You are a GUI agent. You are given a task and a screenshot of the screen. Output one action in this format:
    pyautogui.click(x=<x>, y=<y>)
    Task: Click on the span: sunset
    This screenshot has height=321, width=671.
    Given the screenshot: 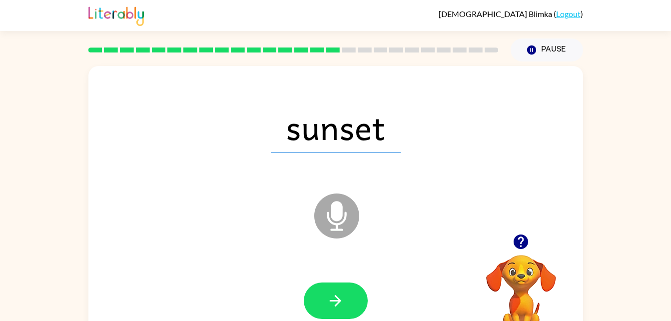 What is the action you would take?
    pyautogui.click(x=336, y=127)
    